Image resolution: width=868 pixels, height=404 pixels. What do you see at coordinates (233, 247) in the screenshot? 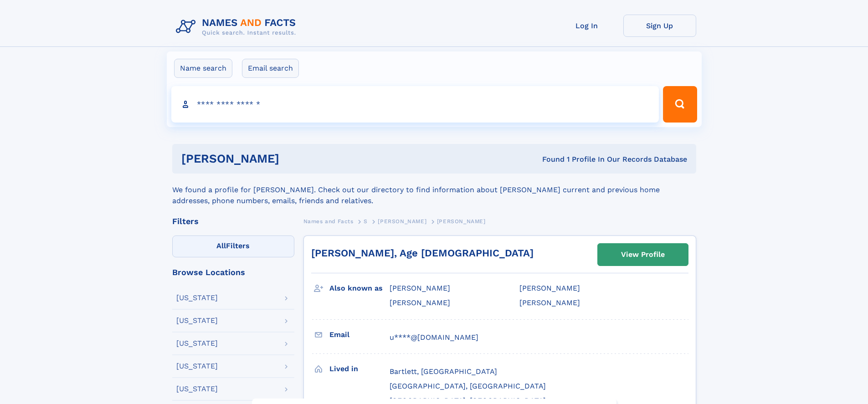
I see `label: Filters` at bounding box center [233, 247].